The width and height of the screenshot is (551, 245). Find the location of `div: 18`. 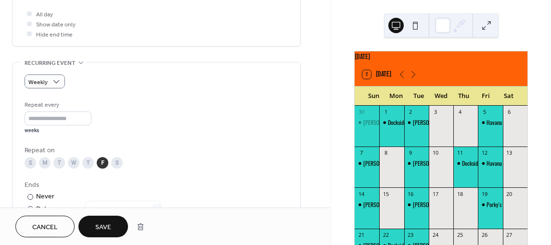

div: 18 is located at coordinates (459, 194).